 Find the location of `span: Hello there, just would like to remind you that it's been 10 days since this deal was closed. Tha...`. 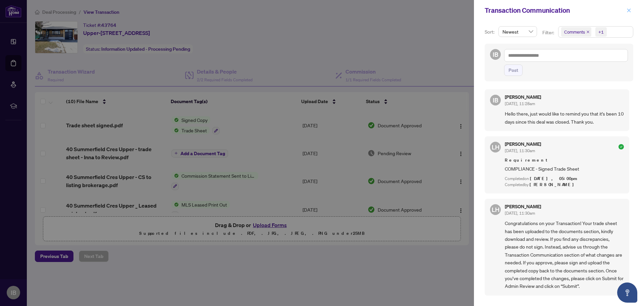

span: Hello there, just would like to remind you that it's been 10 days since this deal was closed. Tha... is located at coordinates (565, 117).